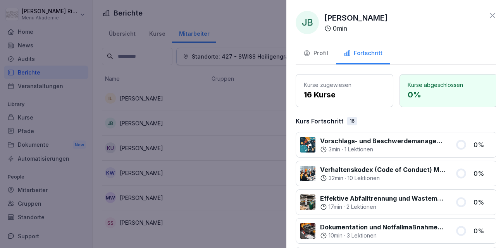 This screenshot has width=496, height=248. Describe the element at coordinates (340, 28) in the screenshot. I see `p: 0 min` at that location.